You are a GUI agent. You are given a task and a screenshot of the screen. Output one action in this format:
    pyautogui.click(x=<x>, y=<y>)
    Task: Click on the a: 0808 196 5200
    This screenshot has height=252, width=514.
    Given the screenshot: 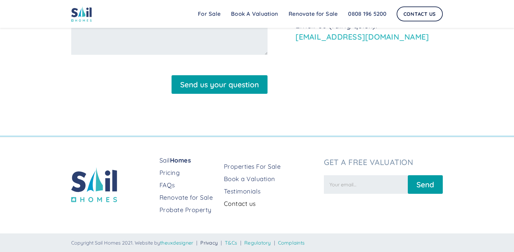 What is the action you would take?
    pyautogui.click(x=367, y=14)
    